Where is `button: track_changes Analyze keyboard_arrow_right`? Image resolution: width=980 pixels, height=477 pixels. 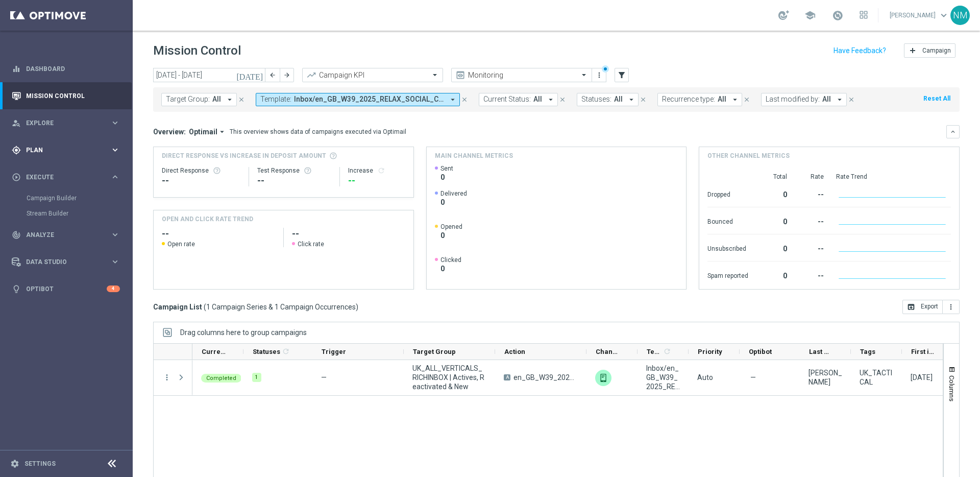
button: track_changes Analyze keyboard_arrow_right is located at coordinates (66, 235).